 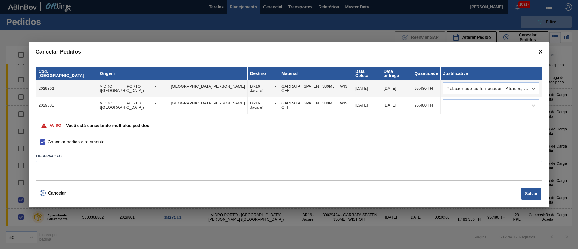 What do you see at coordinates (107, 125) in the screenshot?
I see `p: Você está cancelando múltiplos pedidos` at bounding box center [107, 125].